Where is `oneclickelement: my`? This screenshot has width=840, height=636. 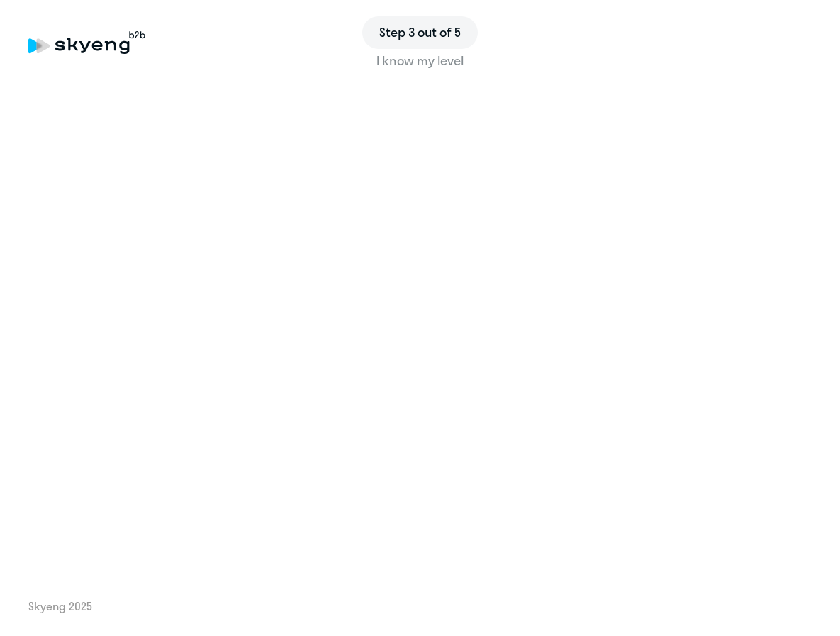 oneclickelement: my is located at coordinates (425, 60).